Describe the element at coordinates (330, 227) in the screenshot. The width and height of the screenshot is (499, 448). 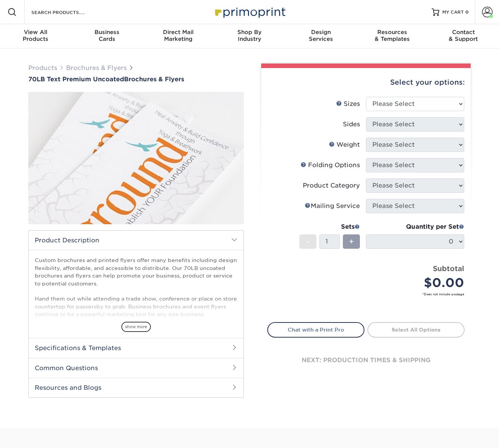
I see `div: Sets` at that location.